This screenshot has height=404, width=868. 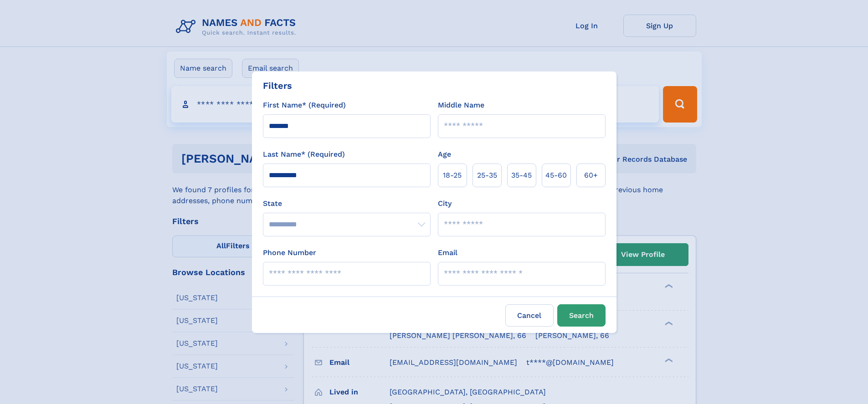 What do you see at coordinates (452, 175) in the screenshot?
I see `span: 18‑25` at bounding box center [452, 175].